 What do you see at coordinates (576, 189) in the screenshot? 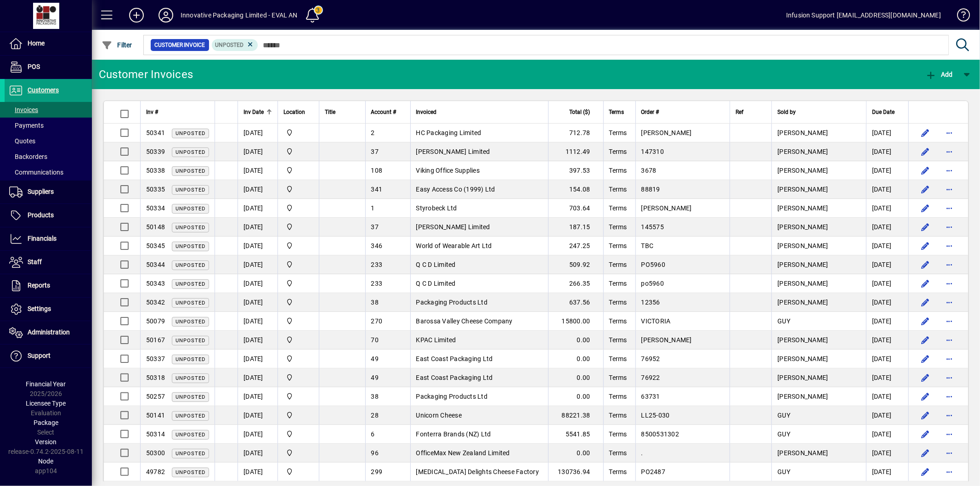
I see `td: 154.08` at bounding box center [576, 189].